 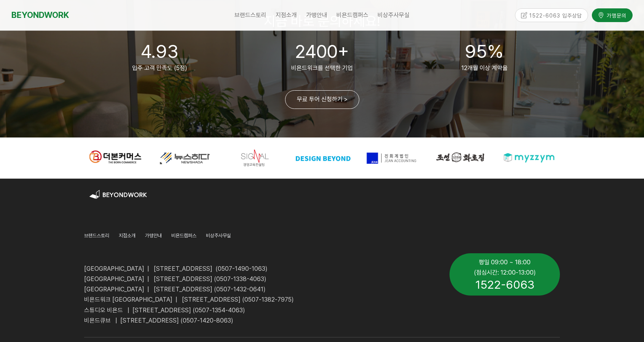 I want to click on span: 가맹문의, so click(x=615, y=15).